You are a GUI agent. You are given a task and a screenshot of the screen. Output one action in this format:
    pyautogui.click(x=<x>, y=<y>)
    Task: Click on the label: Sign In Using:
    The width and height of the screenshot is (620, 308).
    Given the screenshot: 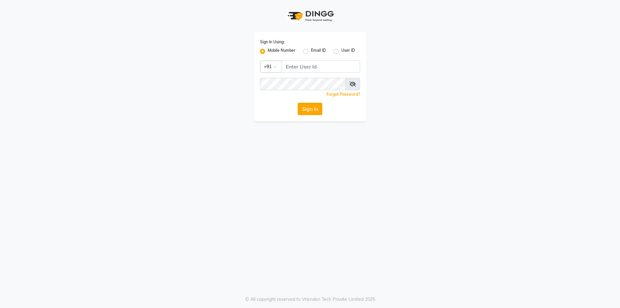 What is the action you would take?
    pyautogui.click(x=272, y=42)
    